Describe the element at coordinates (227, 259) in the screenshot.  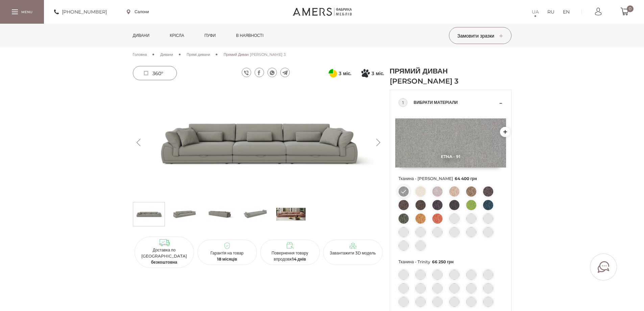
I see `b: 18 місяців` at that location.